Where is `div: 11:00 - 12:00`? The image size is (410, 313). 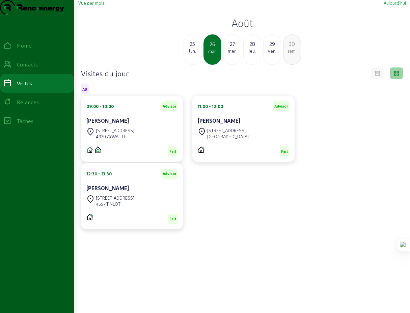 div: 11:00 - 12:00 is located at coordinates (210, 106).